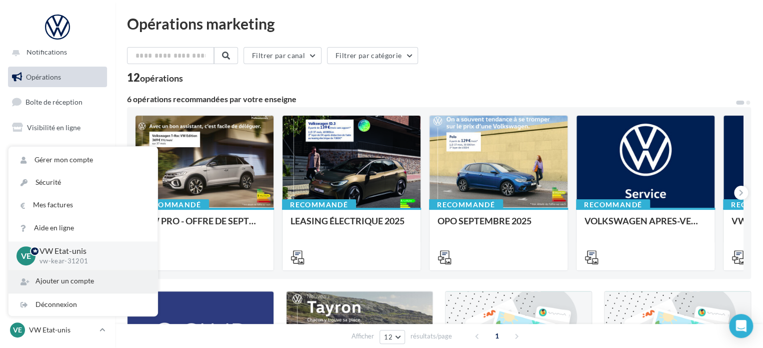 The height and width of the screenshot is (348, 763). Describe the element at coordinates (363, 336) in the screenshot. I see `span: Afficher` at that location.